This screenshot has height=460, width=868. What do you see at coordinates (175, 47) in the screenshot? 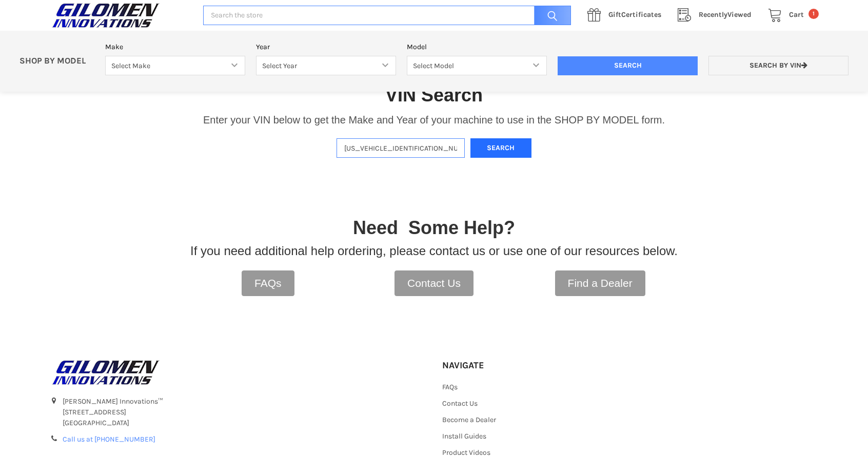
I see `label: Make` at bounding box center [175, 47].